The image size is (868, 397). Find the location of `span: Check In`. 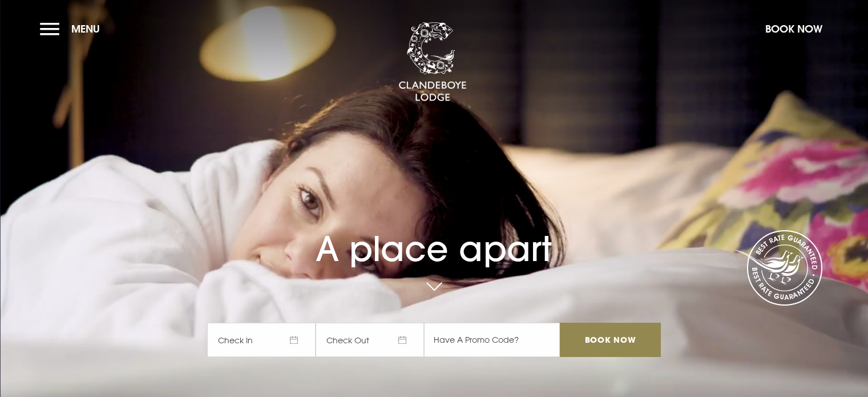

span: Check In is located at coordinates (261, 339).